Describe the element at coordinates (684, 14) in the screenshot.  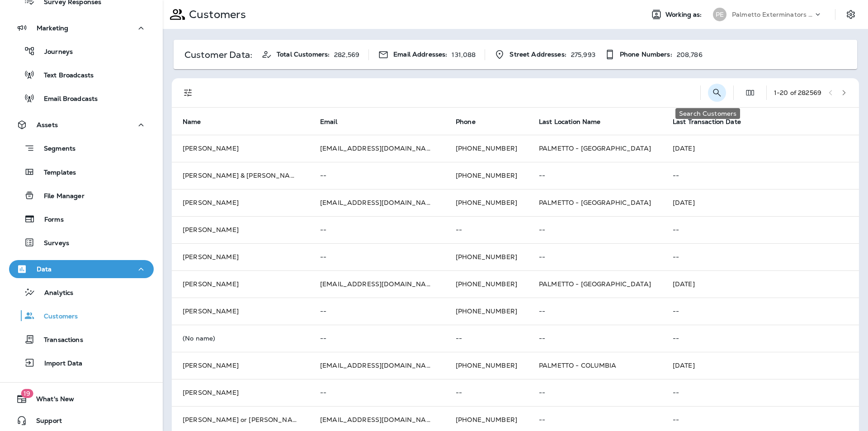
I see `span: Working as:` at that location.